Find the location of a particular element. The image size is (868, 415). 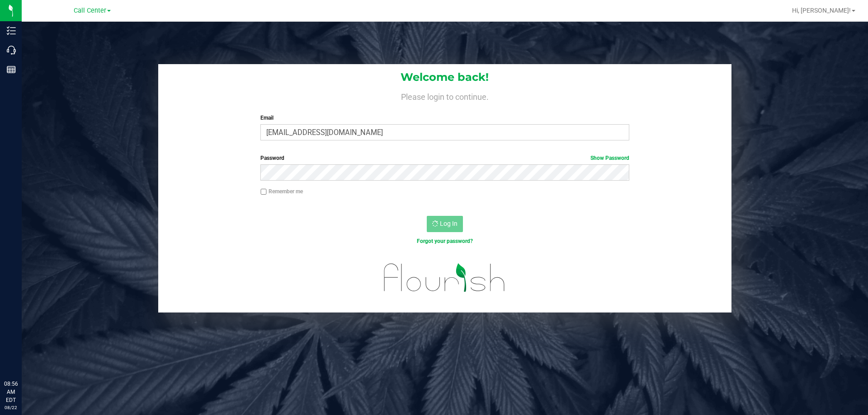

span: Password is located at coordinates (272, 158).